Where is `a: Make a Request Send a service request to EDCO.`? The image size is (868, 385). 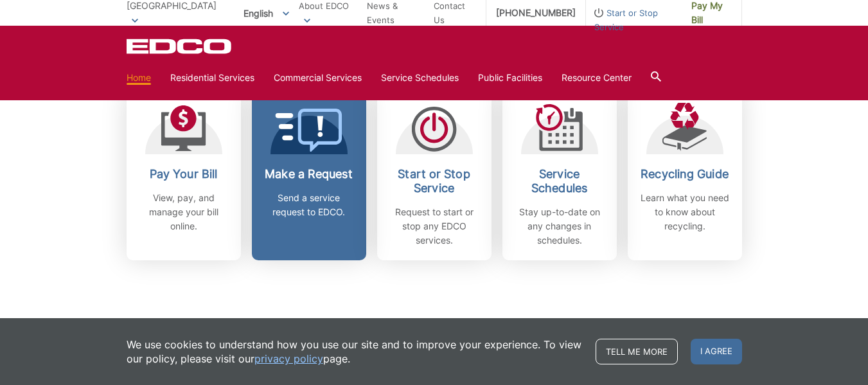
a: Make a Request Send a service request to EDCO. is located at coordinates (309, 175).